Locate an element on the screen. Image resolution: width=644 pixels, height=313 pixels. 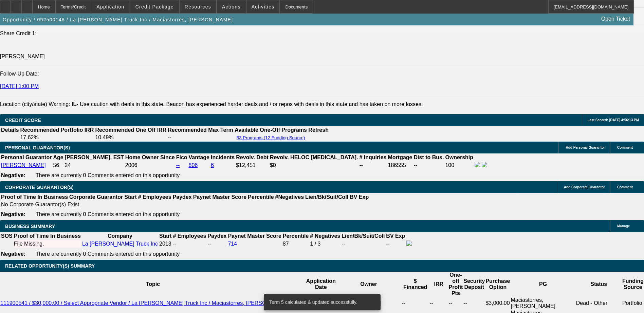
b: Paydex is located at coordinates (182, 197).